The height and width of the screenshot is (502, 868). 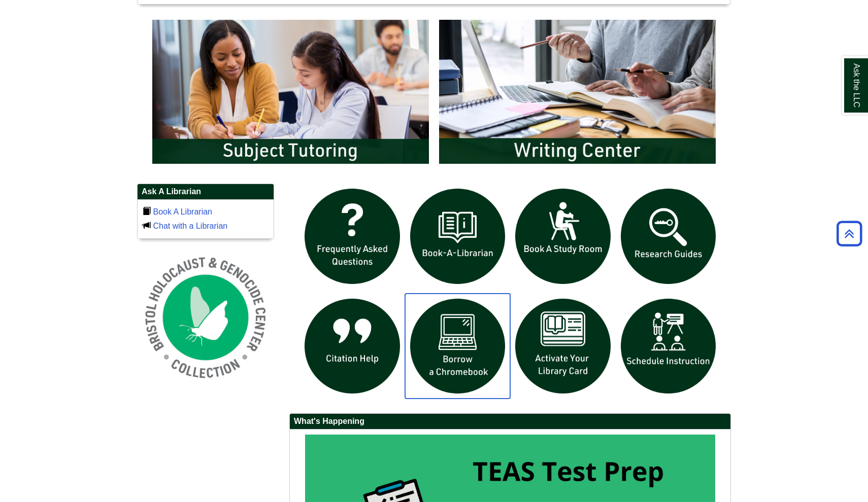 I want to click on h2: Ask A Librarian, so click(x=205, y=192).